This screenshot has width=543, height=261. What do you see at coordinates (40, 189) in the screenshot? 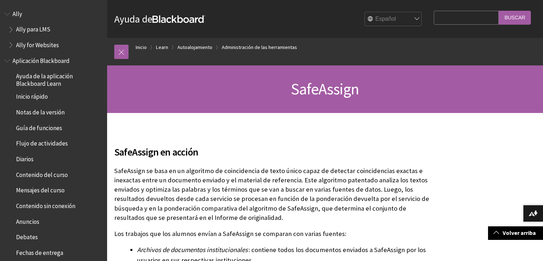
I see `span: Mensajes del curso` at bounding box center [40, 189].